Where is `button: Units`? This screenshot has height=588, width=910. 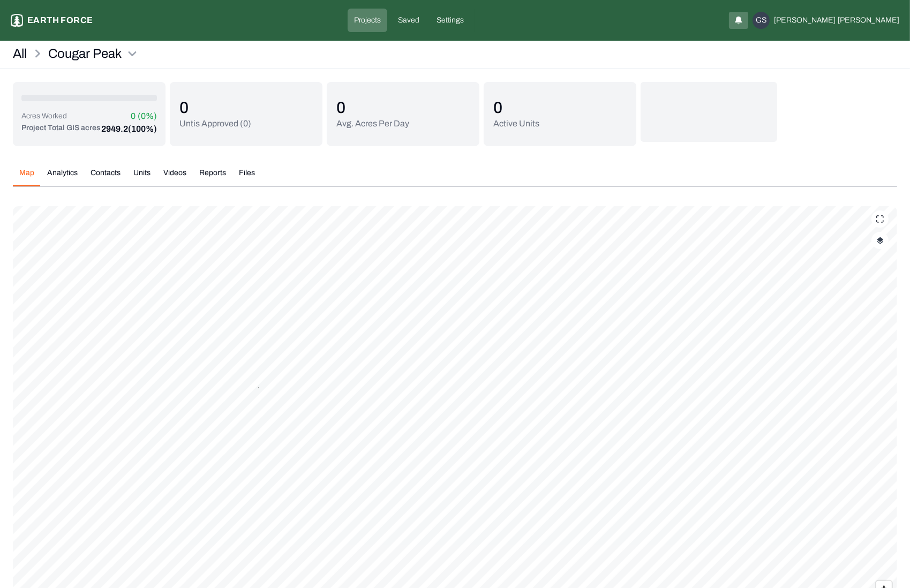 button: Units is located at coordinates (142, 176).